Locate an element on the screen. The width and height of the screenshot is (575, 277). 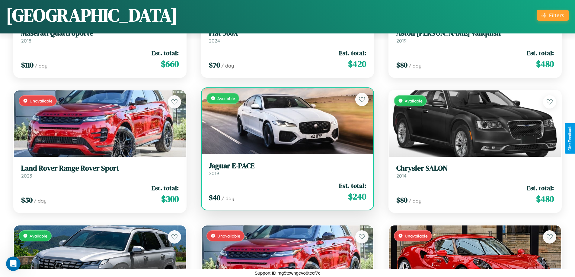
h3: Chrysler SALON is located at coordinates (475, 168).